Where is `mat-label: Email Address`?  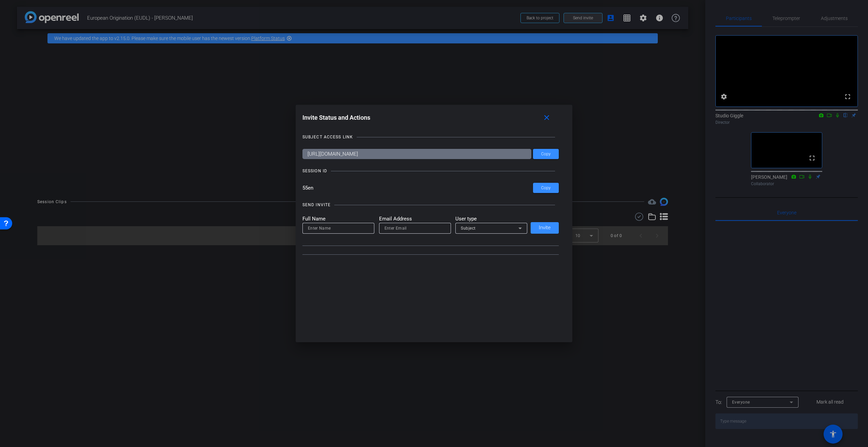 mat-label: Email Address is located at coordinates (415, 219).